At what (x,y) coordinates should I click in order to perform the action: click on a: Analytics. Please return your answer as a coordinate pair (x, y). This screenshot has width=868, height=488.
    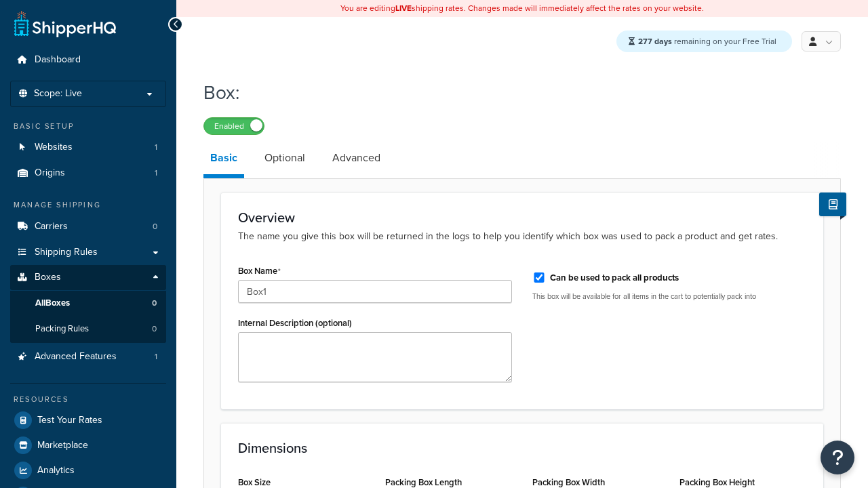
    Looking at the image, I should click on (88, 470).